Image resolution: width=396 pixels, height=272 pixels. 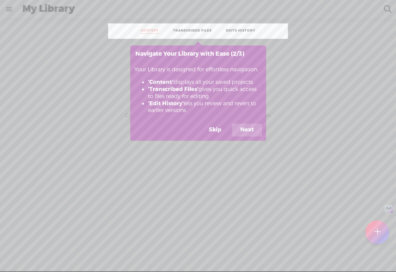 I want to click on div: Your Library is designed for effortless navigation., so click(x=198, y=93).